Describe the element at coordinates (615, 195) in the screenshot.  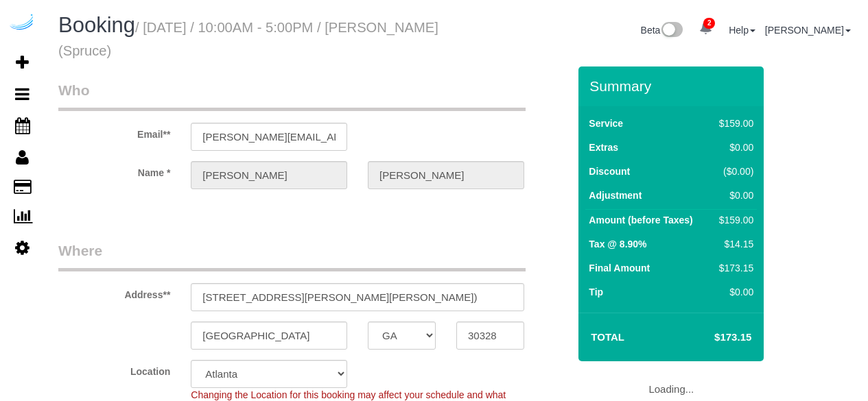
I see `label: Adjustment` at that location.